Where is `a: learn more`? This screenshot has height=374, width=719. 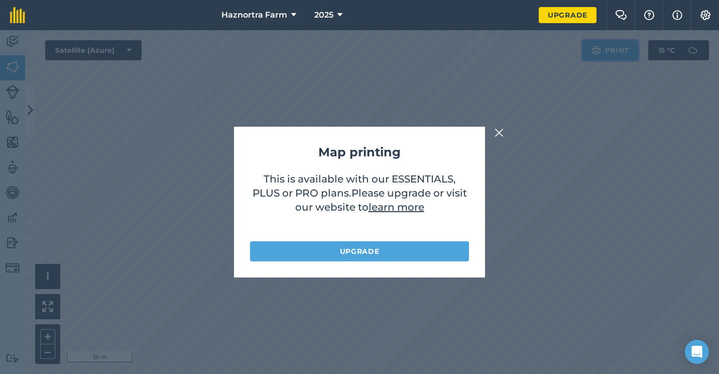
a: learn more is located at coordinates (396, 207).